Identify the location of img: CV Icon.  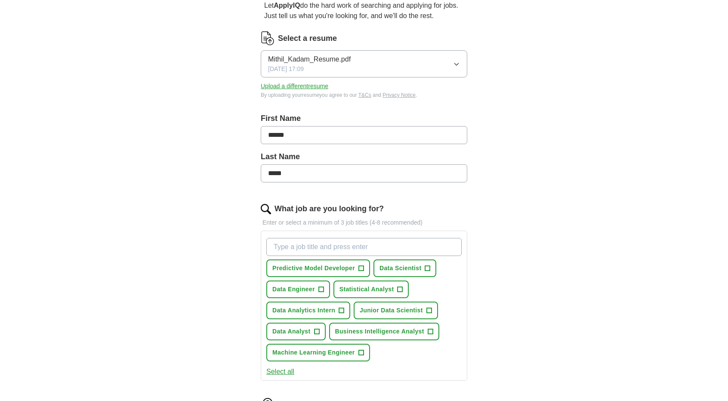
(268, 38).